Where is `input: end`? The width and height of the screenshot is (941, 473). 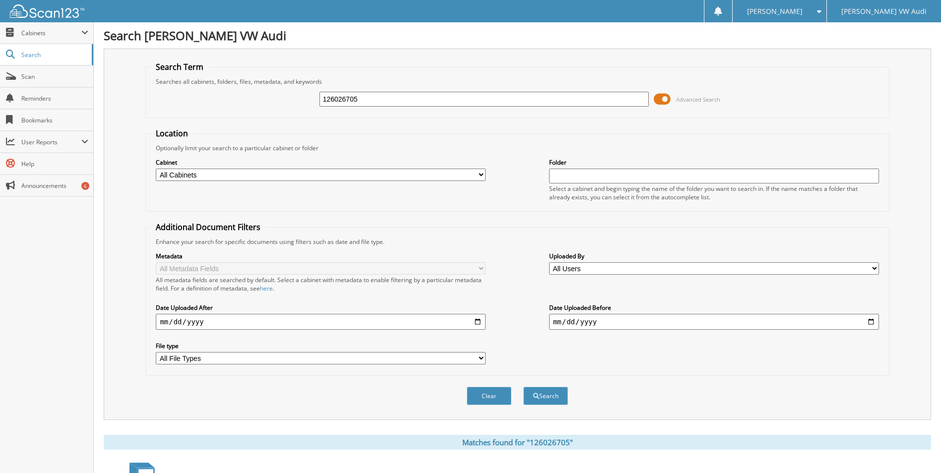 input: end is located at coordinates (714, 322).